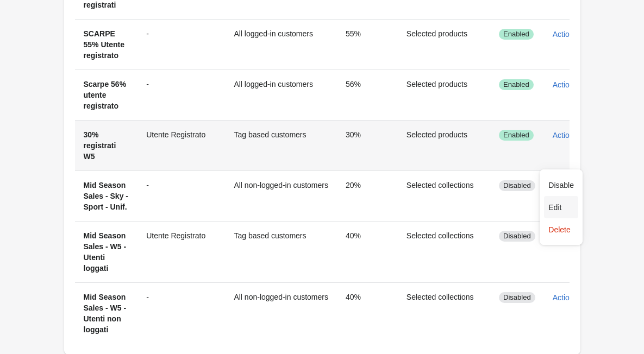 This screenshot has width=644, height=354. Describe the element at coordinates (561, 207) in the screenshot. I see `span: Edit` at that location.